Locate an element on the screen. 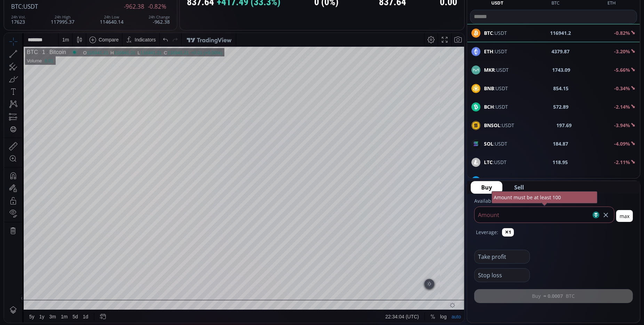 The image size is (644, 325). div: 24h Vol. is located at coordinates (19, 17).